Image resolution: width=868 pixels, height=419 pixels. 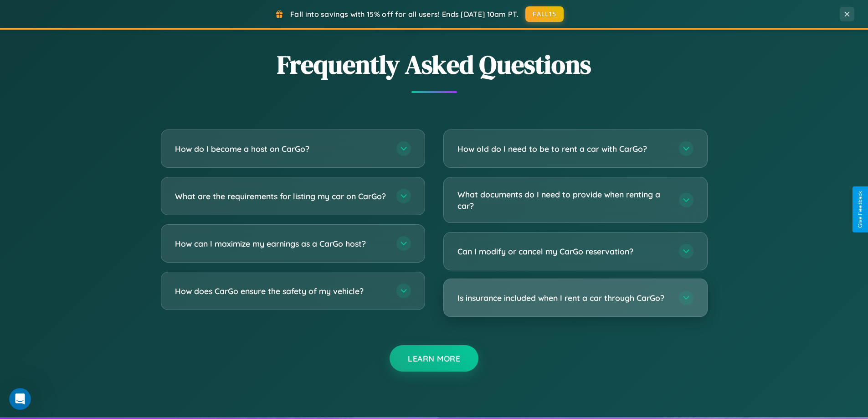 I want to click on h3: What are the requirements for listing my car on CarGo?, so click(x=281, y=196).